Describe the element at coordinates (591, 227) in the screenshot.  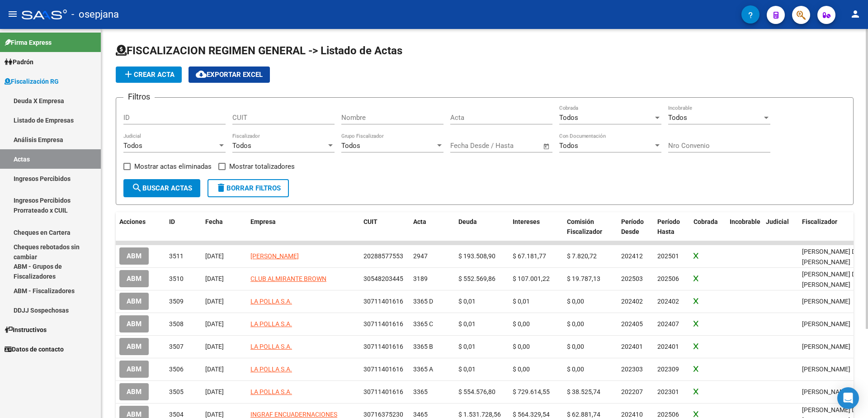
I see `datatable-header-cell: Comisión Fiscalizador` at that location.